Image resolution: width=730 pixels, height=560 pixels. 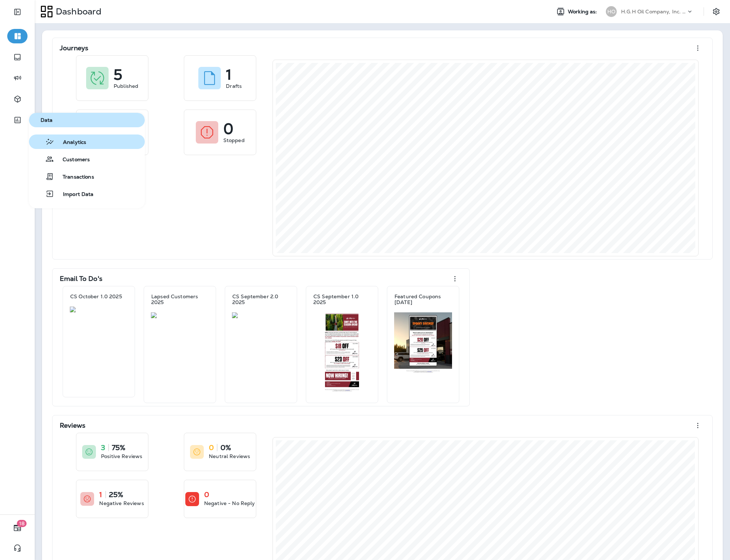 What do you see at coordinates (230, 456) in the screenshot?
I see `p: Neutral Reviews` at bounding box center [230, 456].